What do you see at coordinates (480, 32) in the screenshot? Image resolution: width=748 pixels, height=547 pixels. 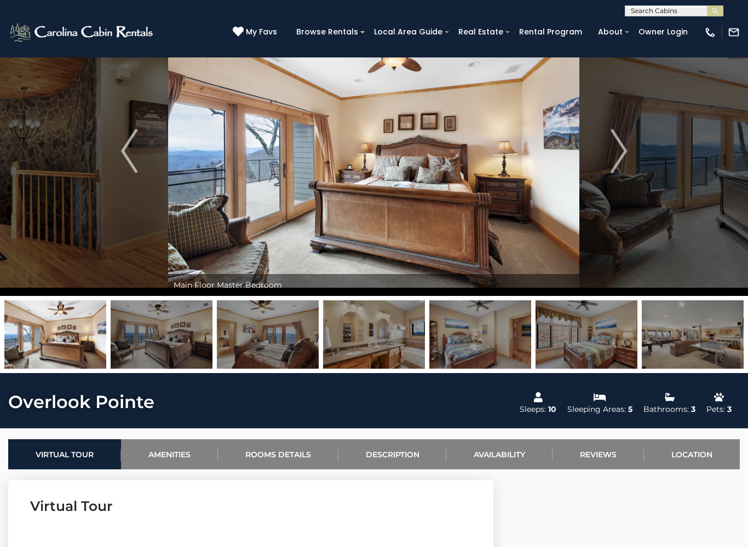 I see `a: Real Estate` at bounding box center [480, 32].